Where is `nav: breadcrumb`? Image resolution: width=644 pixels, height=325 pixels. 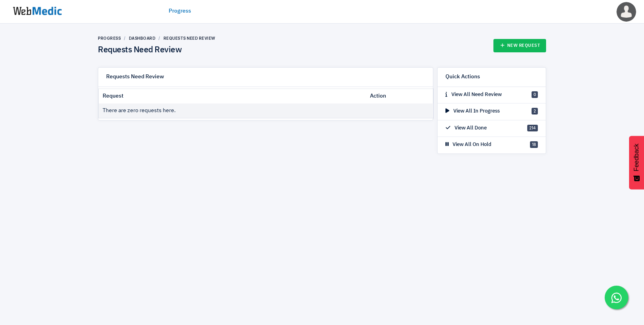 nav: breadcrumb is located at coordinates (157, 38).